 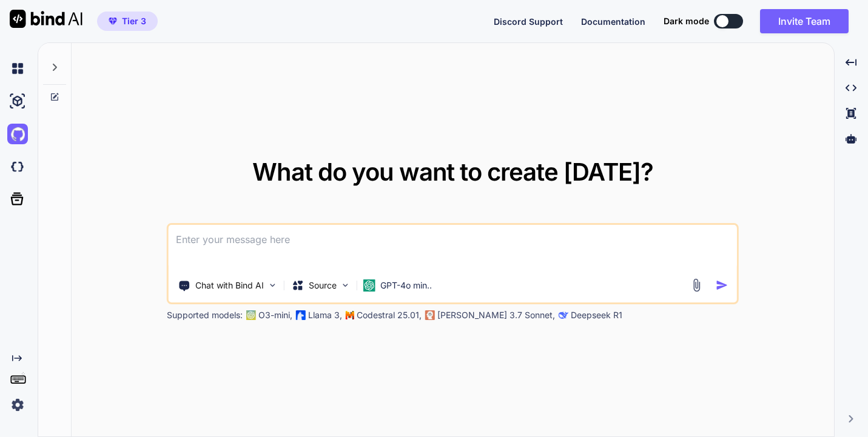 I want to click on p: Chat with Bind AI, so click(x=229, y=285).